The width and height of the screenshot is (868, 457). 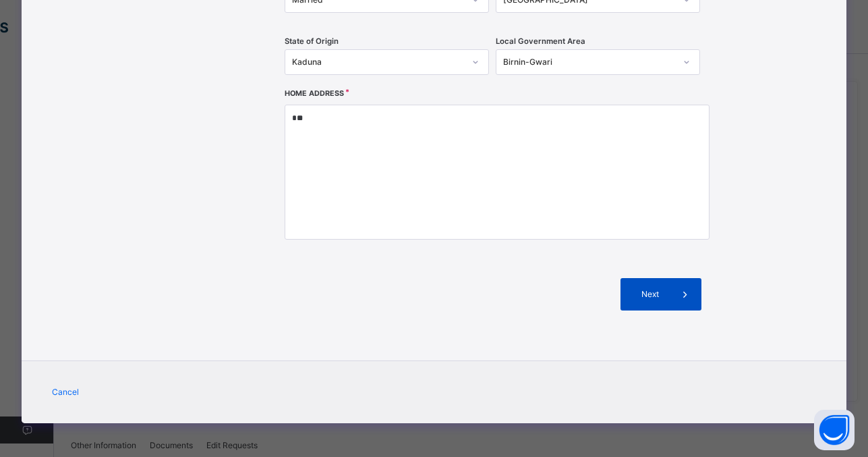 What do you see at coordinates (834, 430) in the screenshot?
I see `button: Open asap` at bounding box center [834, 430].